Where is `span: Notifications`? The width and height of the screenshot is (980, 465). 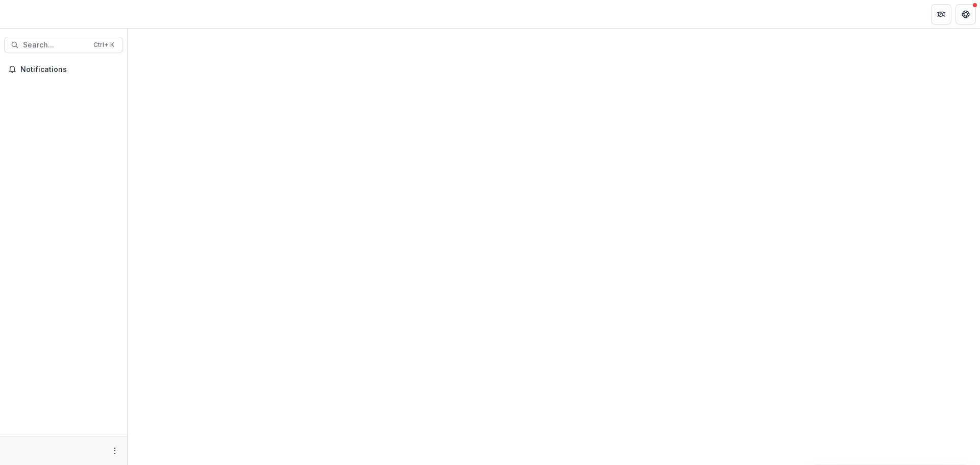
span: Notifications is located at coordinates (69, 69).